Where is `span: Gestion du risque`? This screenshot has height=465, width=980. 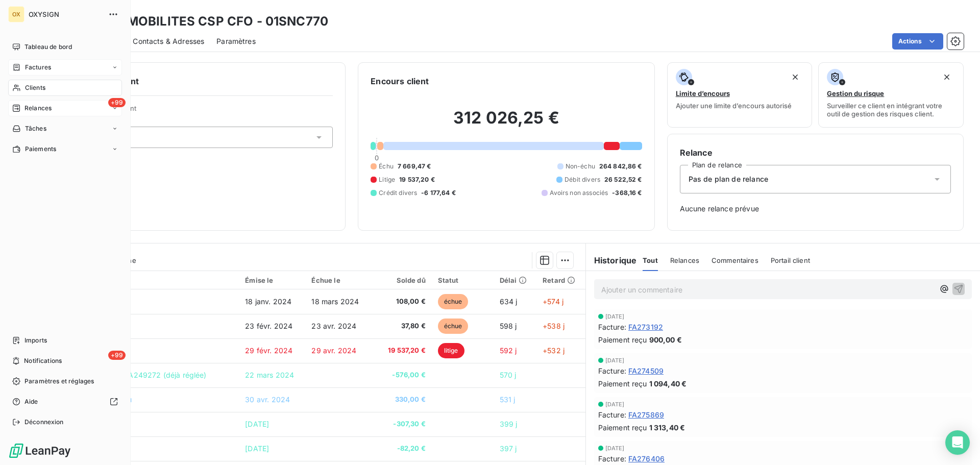 span: Gestion du risque is located at coordinates (856, 93).